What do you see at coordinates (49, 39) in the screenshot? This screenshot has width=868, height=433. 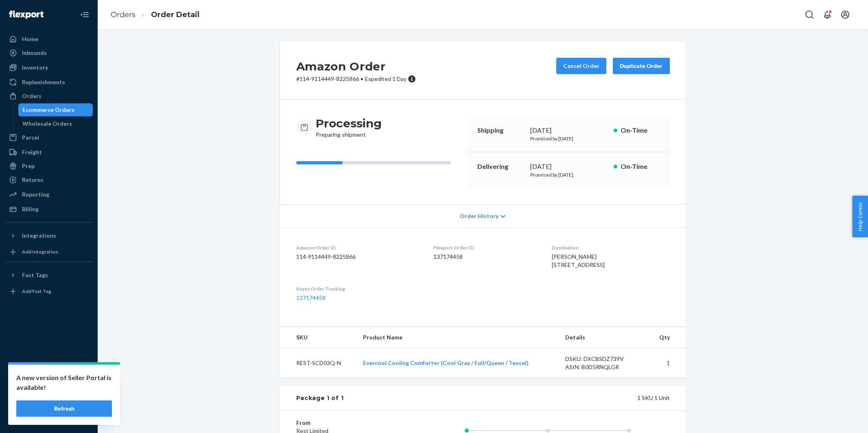 I see `a: Home` at bounding box center [49, 39].